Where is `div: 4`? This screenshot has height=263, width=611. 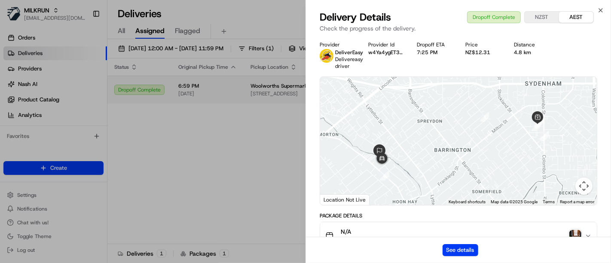
div: 4 is located at coordinates (545, 136).